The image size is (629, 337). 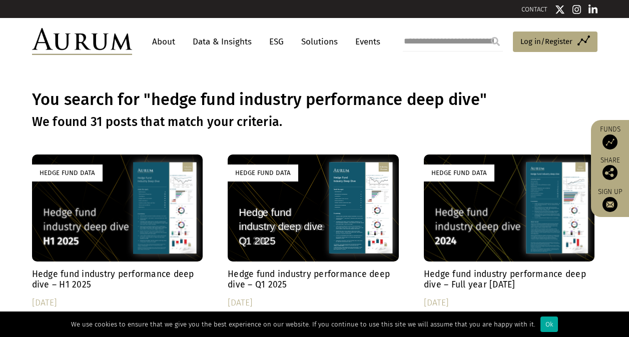 What do you see at coordinates (534, 9) in the screenshot?
I see `a: CONTACT` at bounding box center [534, 9].